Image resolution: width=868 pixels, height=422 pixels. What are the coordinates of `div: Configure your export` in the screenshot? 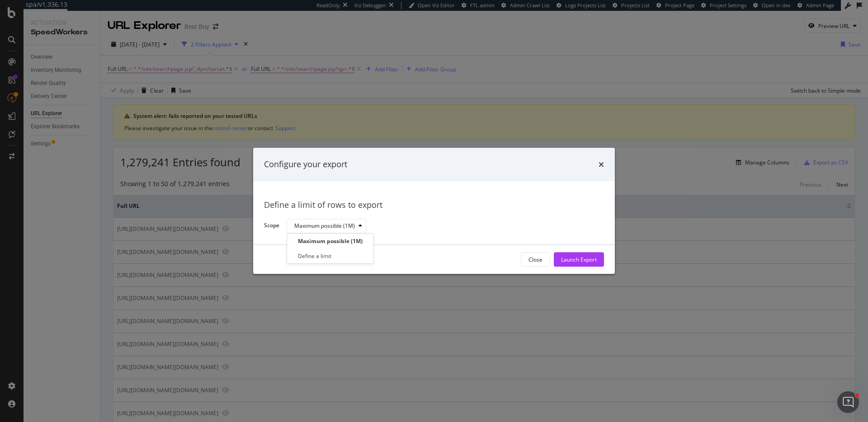 It's located at (306, 164).